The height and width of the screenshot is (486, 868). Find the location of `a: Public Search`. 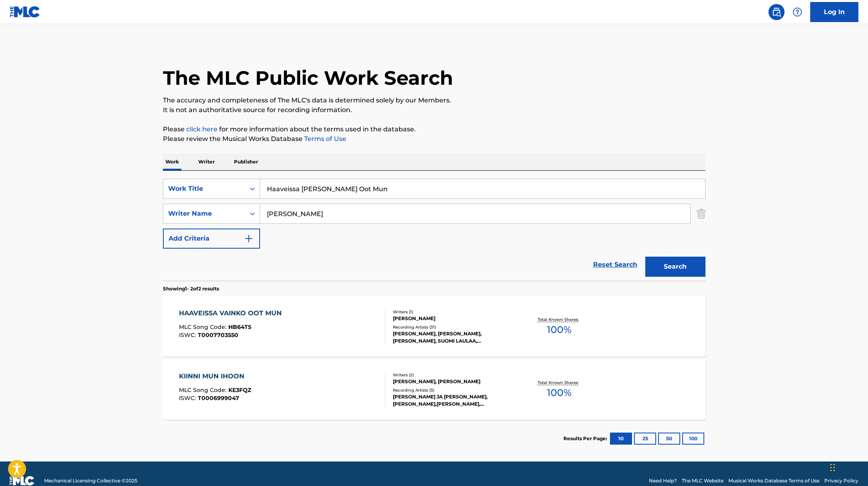

a: Public Search is located at coordinates (777, 12).